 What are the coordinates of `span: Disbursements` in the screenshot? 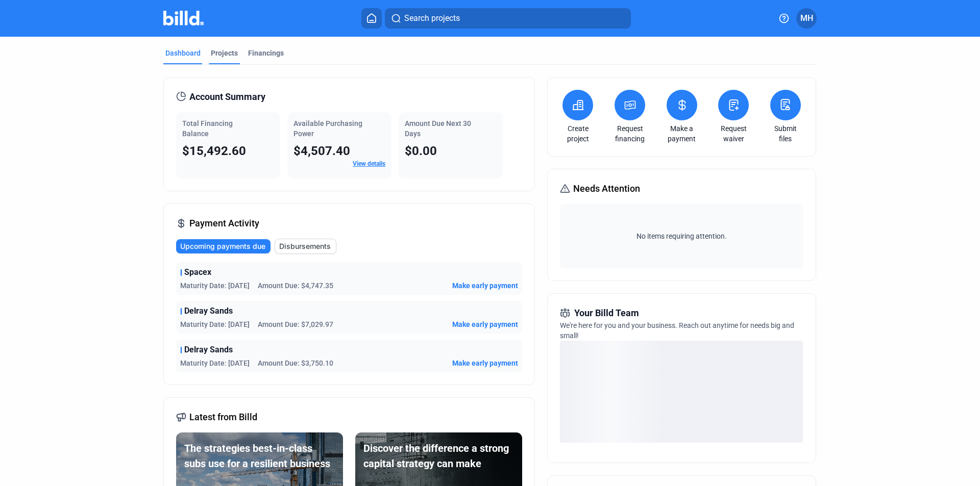 It's located at (304, 247).